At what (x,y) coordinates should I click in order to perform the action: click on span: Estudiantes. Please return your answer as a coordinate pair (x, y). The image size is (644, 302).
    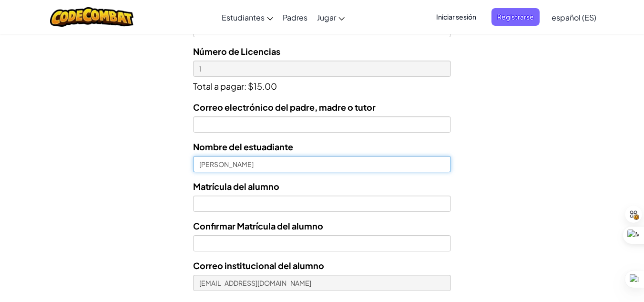
    Looking at the image, I should click on (243, 17).